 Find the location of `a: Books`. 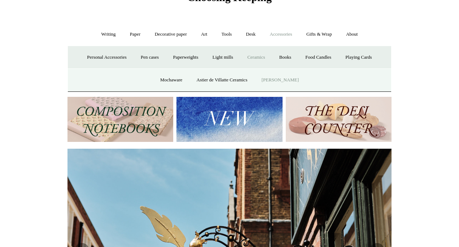

a: Books is located at coordinates (285, 57).